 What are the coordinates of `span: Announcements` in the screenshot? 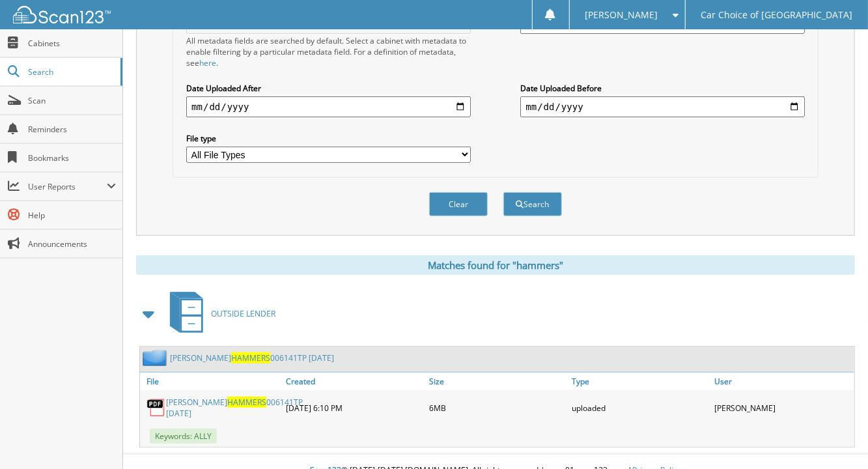 It's located at (72, 244).